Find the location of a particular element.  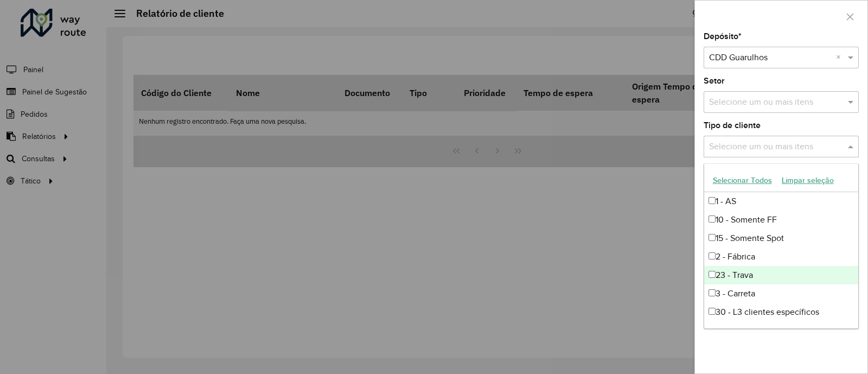

div: 2 - Fábrica is located at coordinates (782, 257).